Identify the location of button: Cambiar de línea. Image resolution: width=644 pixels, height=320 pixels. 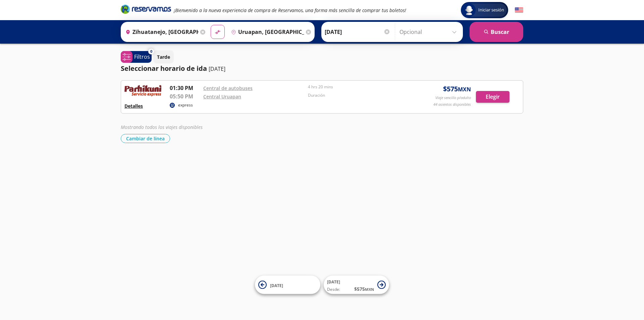
(145, 139).